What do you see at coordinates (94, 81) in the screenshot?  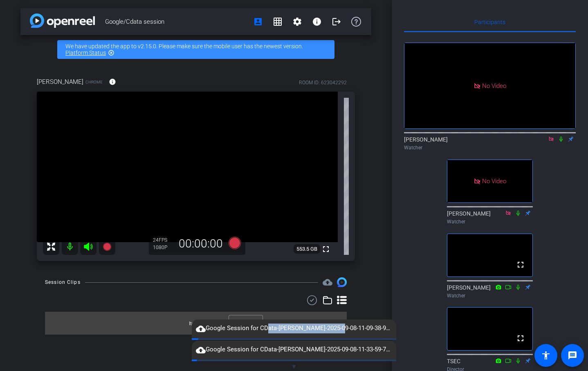 I see `span: Chrome` at bounding box center [94, 81].